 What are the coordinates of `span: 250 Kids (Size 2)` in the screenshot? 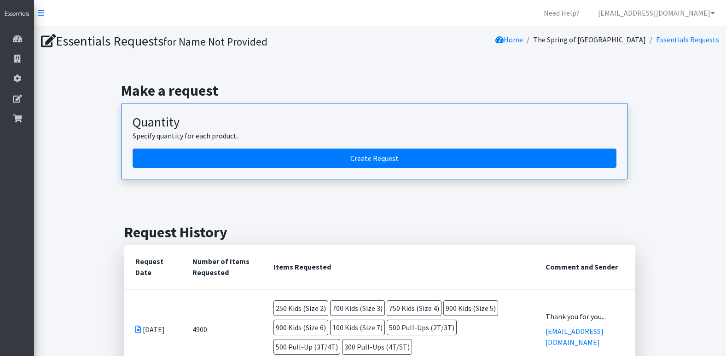 It's located at (301, 308).